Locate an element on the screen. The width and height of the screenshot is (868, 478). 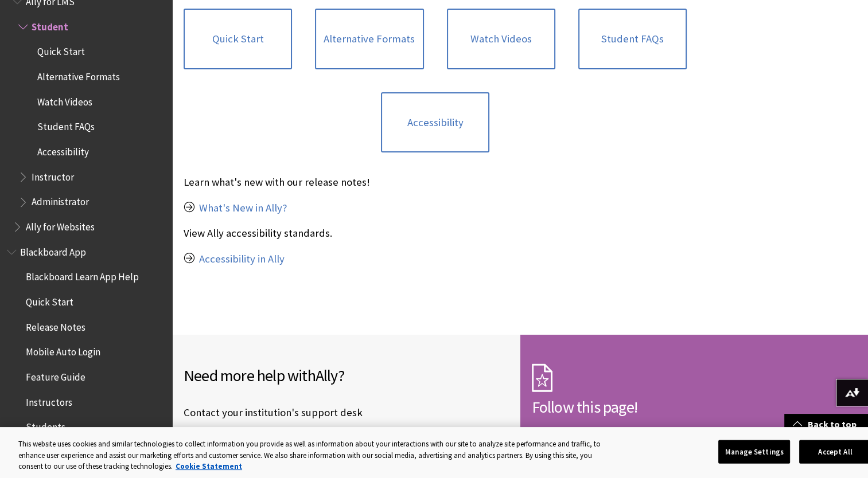
a: More information about your privacy, opens in a new tab is located at coordinates (209, 466).